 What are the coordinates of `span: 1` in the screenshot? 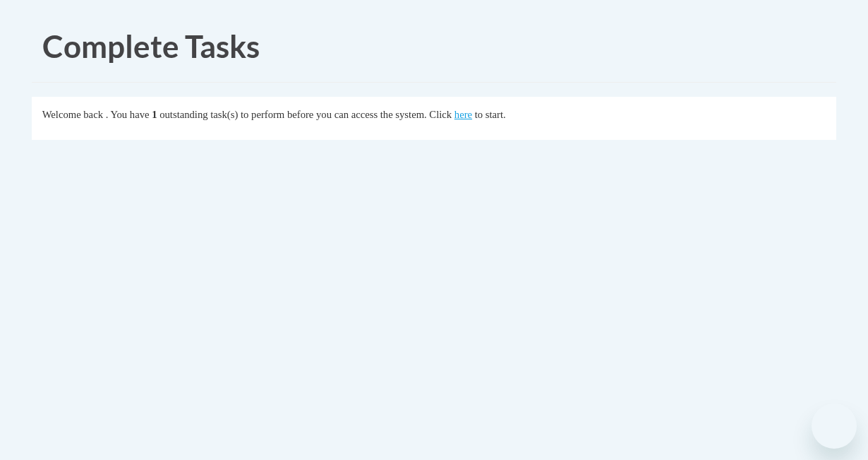 It's located at (154, 115).